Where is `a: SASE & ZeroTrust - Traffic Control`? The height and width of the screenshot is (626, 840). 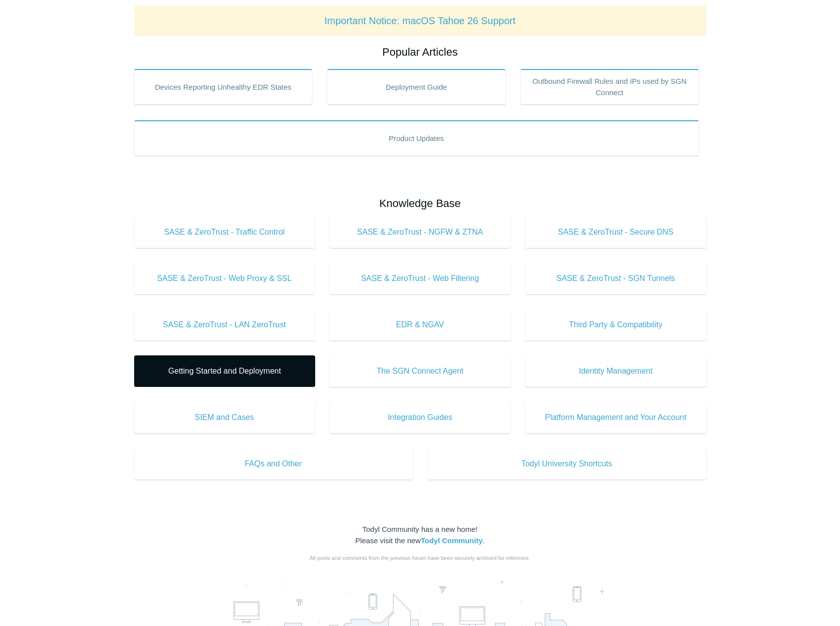 a: SASE & ZeroTrust - Traffic Control is located at coordinates (224, 232).